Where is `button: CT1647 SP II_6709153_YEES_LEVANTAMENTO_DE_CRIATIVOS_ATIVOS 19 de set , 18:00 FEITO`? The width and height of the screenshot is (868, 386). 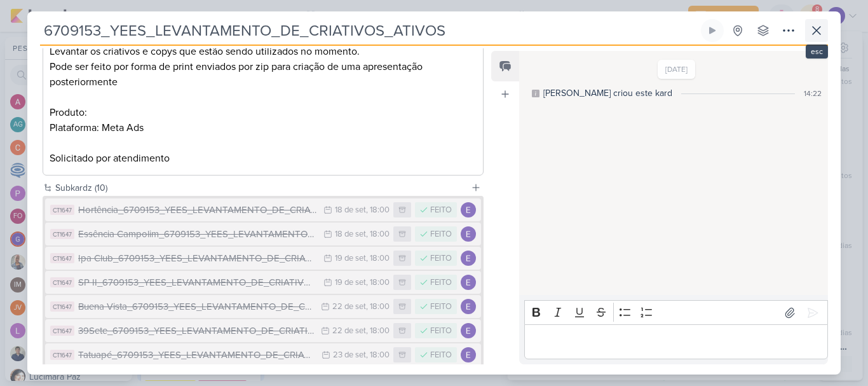 button: CT1647 SP II_6709153_YEES_LEVANTAMENTO_DE_CRIATIVOS_ATIVOS 19 de set , 18:00 FEITO is located at coordinates (263, 282).